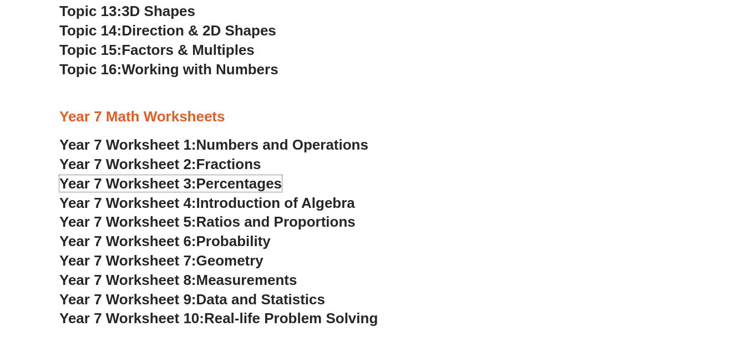 This screenshot has width=740, height=357. Describe the element at coordinates (128, 261) in the screenshot. I see `span: Year 7 Worksheet 7:` at that location.